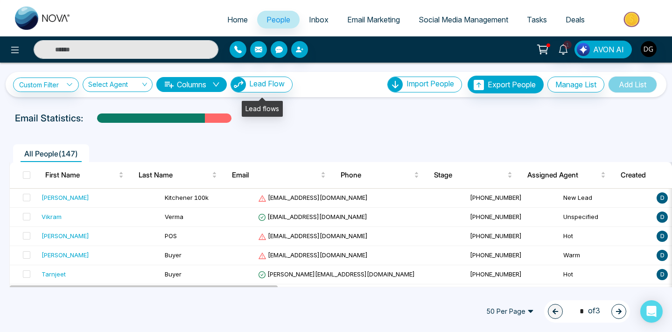 The width and height of the screenshot is (672, 332). I want to click on span: Last Name, so click(174, 175).